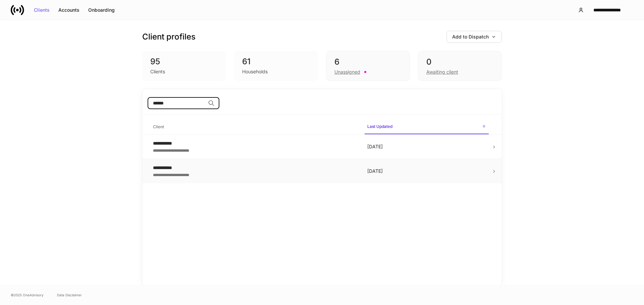 This screenshot has height=305, width=644. Describe the element at coordinates (368, 62) in the screenshot. I see `div: 6` at that location.